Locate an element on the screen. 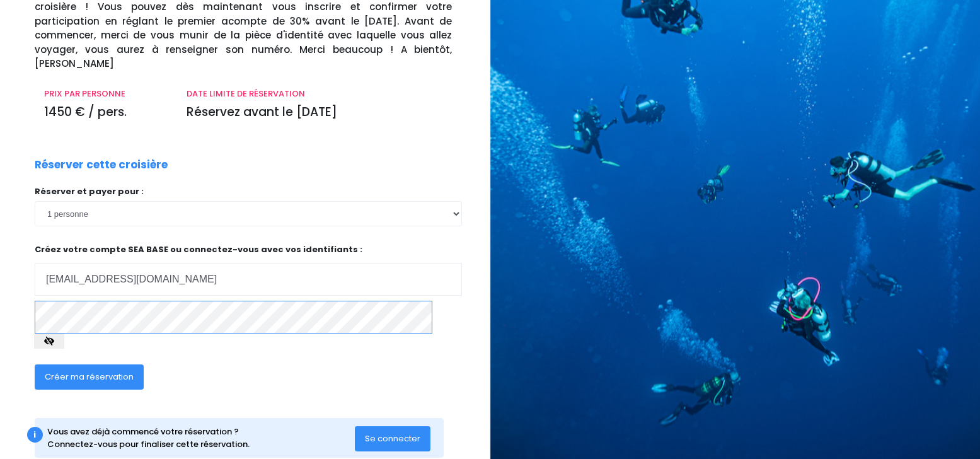 This screenshot has height=459, width=980. p: Réserver cette croisière is located at coordinates (101, 165).